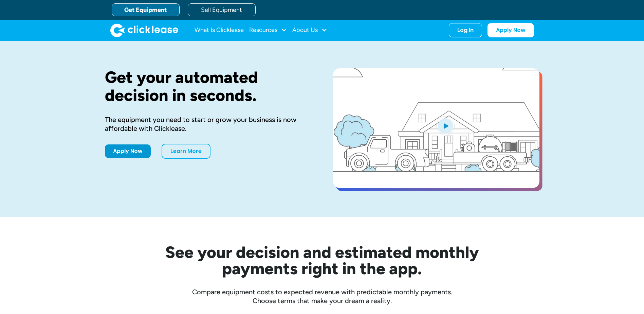  Describe the element at coordinates (146, 10) in the screenshot. I see `a: Get Equipment` at that location.